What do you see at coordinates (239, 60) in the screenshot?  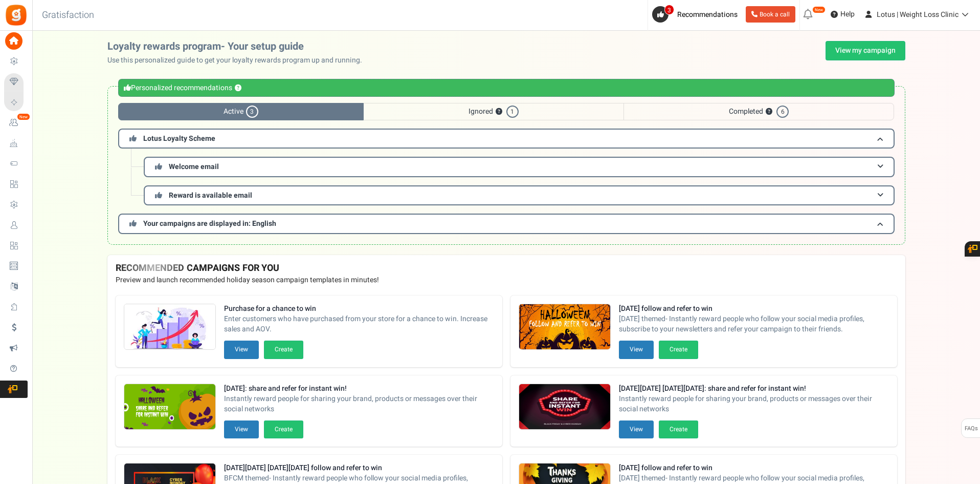 I see `p: Use this personalized guide to get your loyalty rewards program up and running.` at bounding box center [239, 60].